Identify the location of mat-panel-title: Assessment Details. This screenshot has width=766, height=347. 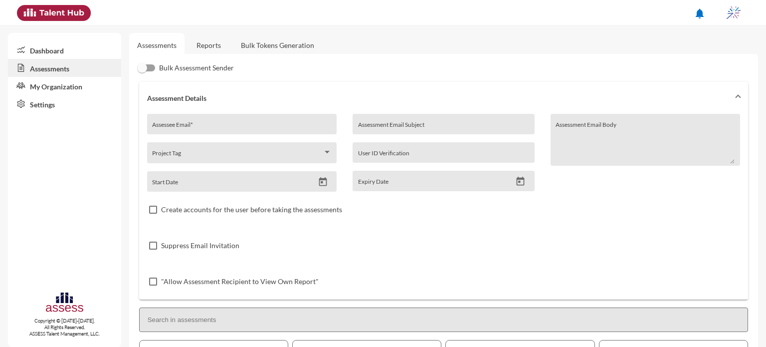
(438, 98).